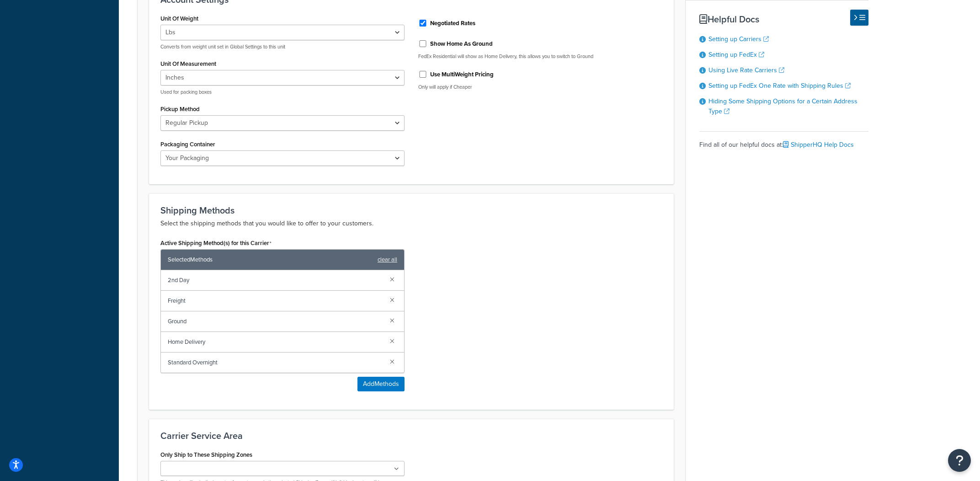  What do you see at coordinates (739, 39) in the screenshot?
I see `a: Setting up Carriers` at bounding box center [739, 39].